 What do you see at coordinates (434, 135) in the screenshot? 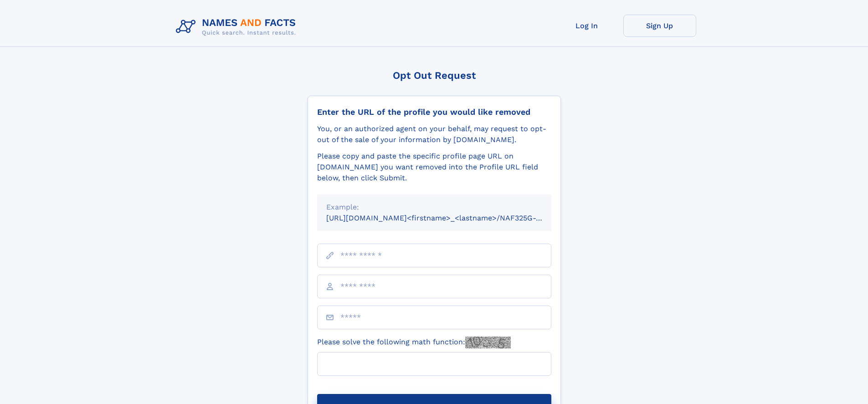
I see `div: You, or an authorized agent on your behalf, may request to opt-out of the sale of your informatio...` at bounding box center [434, 135].